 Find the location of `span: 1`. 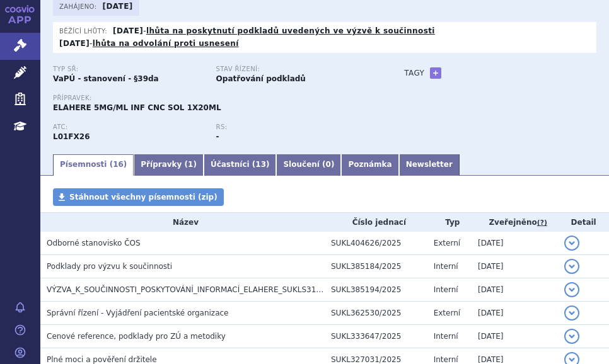

span: 1 is located at coordinates (190, 164).